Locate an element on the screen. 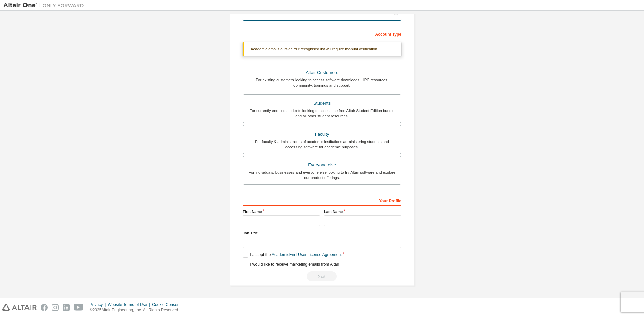  div: Account Type is located at coordinates (322, 34).